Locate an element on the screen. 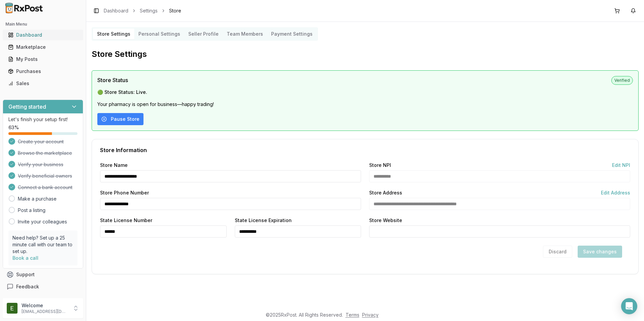  label: Store Address is located at coordinates (386, 193).